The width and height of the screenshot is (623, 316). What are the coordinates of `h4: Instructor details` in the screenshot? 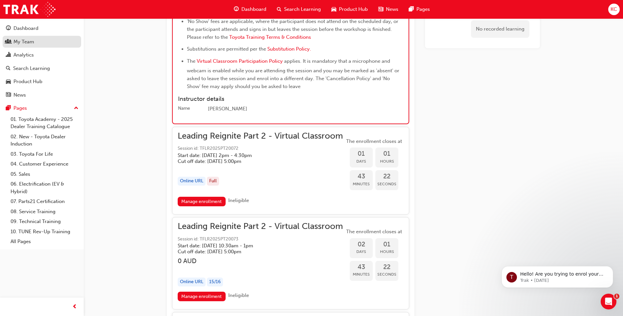 It's located at (291, 99).